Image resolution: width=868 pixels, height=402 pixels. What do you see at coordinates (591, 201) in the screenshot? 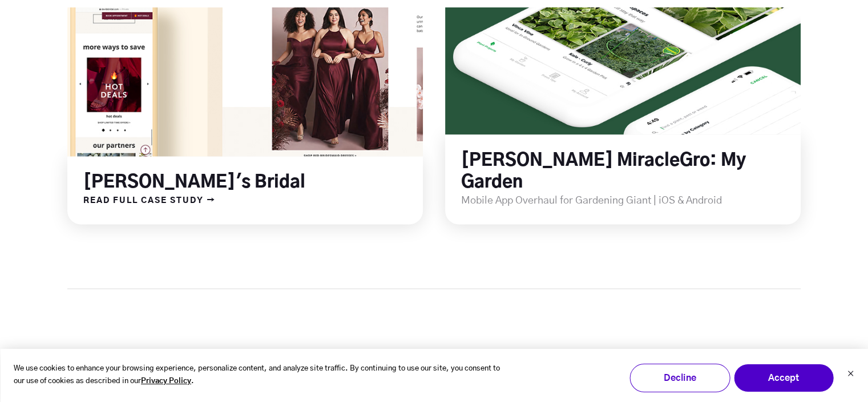
I see `span: Mobile App Overhaul for Gardening Giant | iOS & Android` at bounding box center [591, 201].